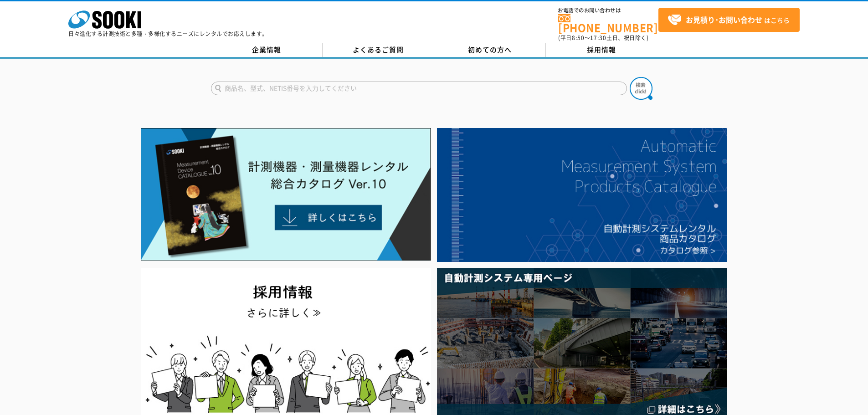 Image resolution: width=868 pixels, height=415 pixels. I want to click on a: よくあるご質問, so click(378, 50).